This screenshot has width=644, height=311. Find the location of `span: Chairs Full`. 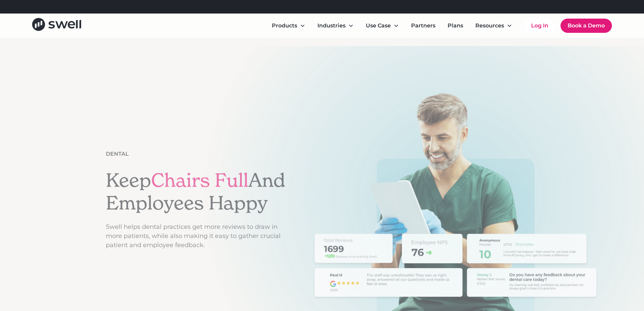

span: Chairs Full is located at coordinates (200, 180).